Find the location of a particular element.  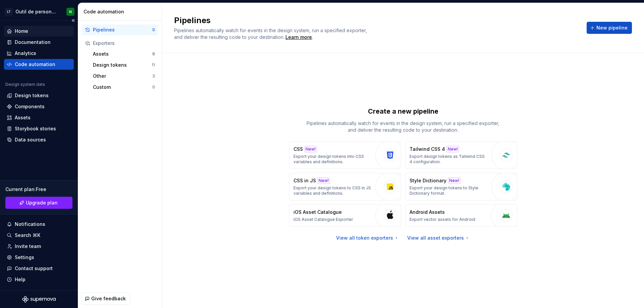

a: View all token exporters is located at coordinates (367, 238).